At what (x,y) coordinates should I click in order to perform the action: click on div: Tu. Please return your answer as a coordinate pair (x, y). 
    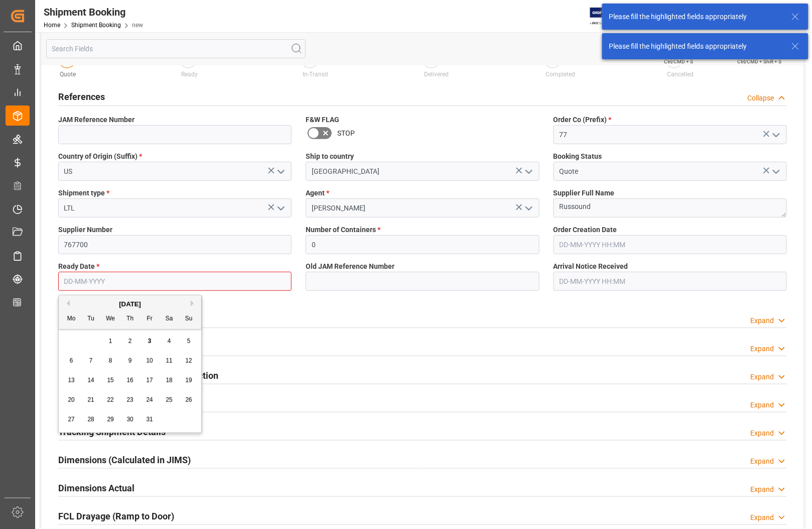
    Looking at the image, I should click on (91, 319).